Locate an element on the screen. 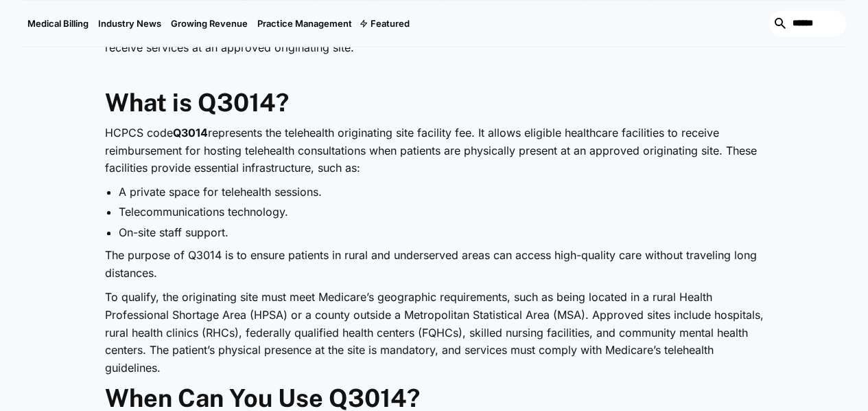 The width and height of the screenshot is (868, 411). a: Medical Billing is located at coordinates (58, 23).